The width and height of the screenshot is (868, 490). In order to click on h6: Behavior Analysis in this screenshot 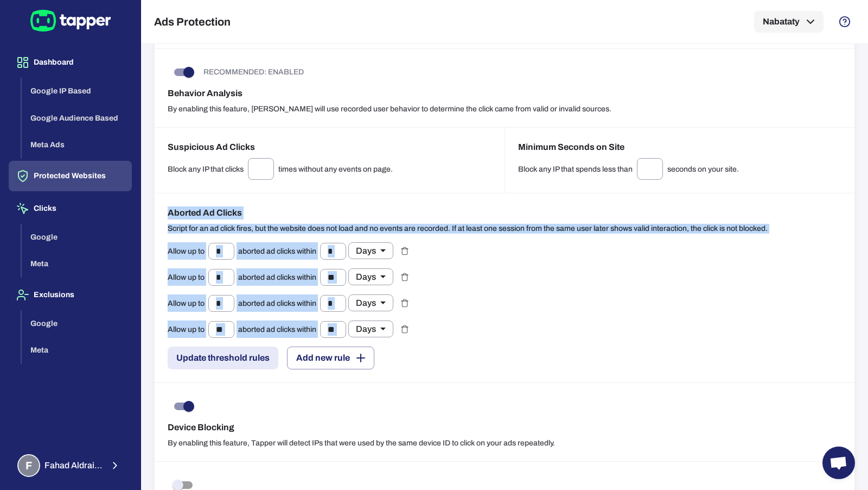, I will do `click(505, 93)`.